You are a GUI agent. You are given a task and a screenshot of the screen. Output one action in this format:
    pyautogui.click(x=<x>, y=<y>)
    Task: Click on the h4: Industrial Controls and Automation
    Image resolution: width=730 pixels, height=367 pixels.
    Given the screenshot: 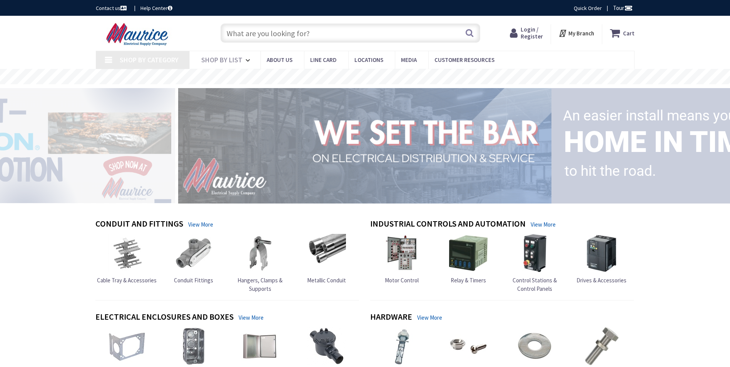 What is the action you would take?
    pyautogui.click(x=448, y=224)
    